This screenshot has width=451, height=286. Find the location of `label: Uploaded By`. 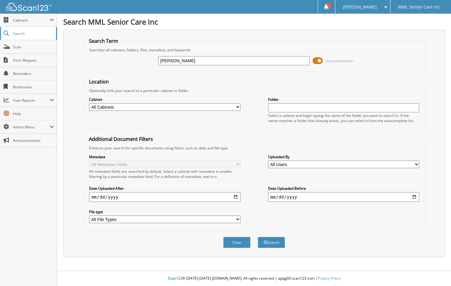

label: Uploaded By is located at coordinates (344, 156).